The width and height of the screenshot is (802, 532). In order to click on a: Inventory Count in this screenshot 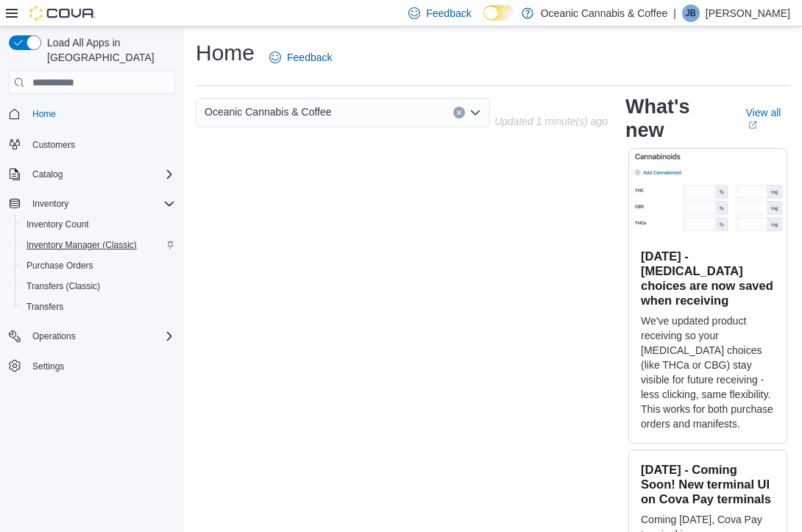, I will do `click(57, 224)`.